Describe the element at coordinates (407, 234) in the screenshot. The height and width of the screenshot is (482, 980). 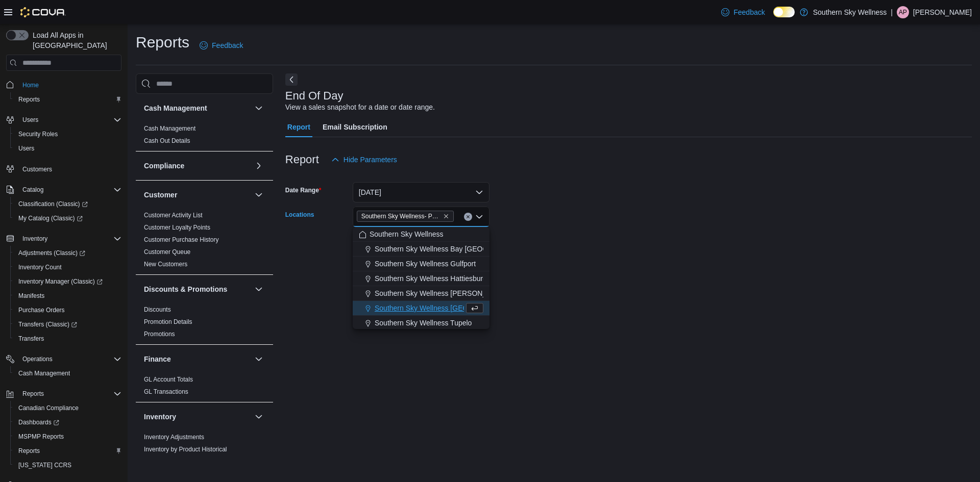
I see `span: Southern Sky Wellness` at that location.